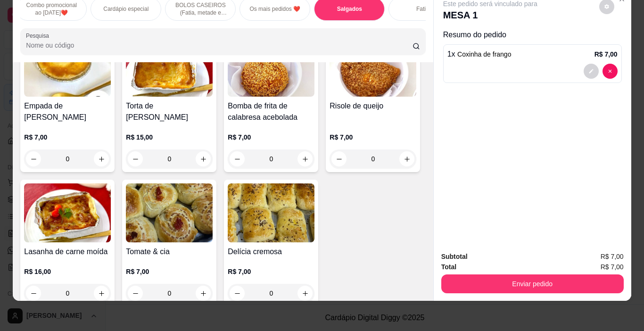 The width and height of the screenshot is (644, 331). What do you see at coordinates (271, 112) in the screenshot?
I see `h4: Bomba de frita de calabresa acebolada` at bounding box center [271, 112].